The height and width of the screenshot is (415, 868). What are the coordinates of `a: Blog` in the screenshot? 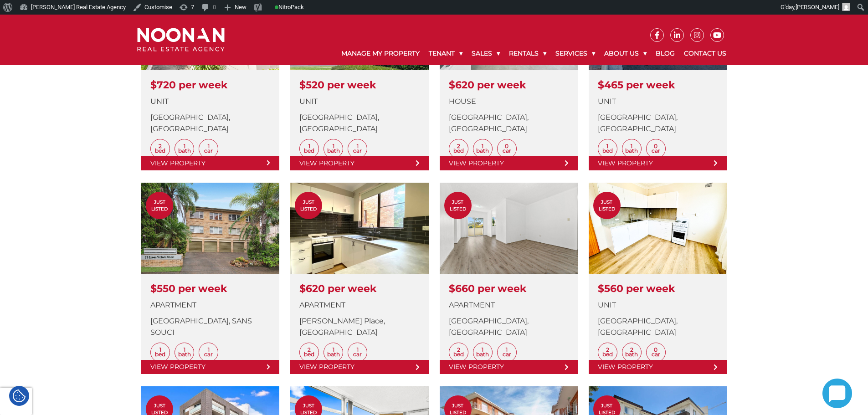 It's located at (665, 53).